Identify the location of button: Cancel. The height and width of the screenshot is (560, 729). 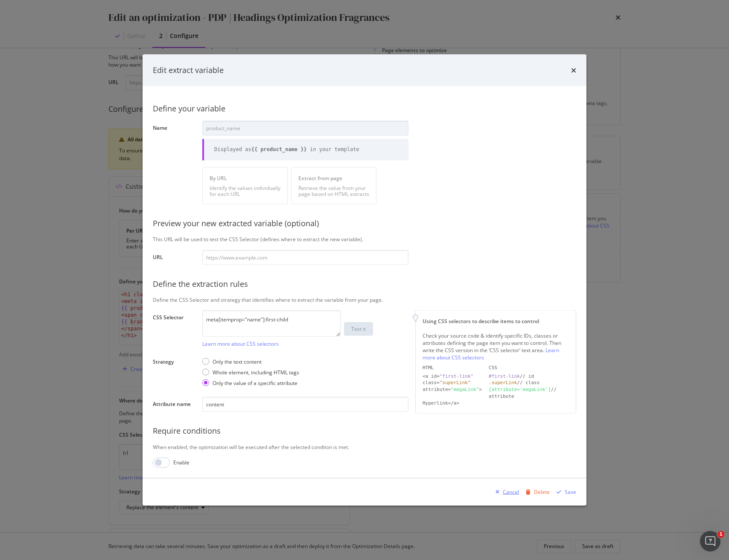
(505, 491).